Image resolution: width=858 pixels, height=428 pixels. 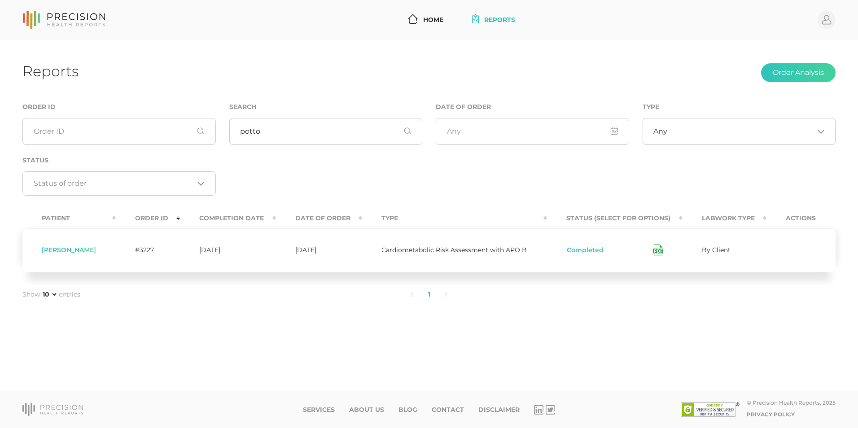 What do you see at coordinates (499, 410) in the screenshot?
I see `a: Disclaimer` at bounding box center [499, 410].